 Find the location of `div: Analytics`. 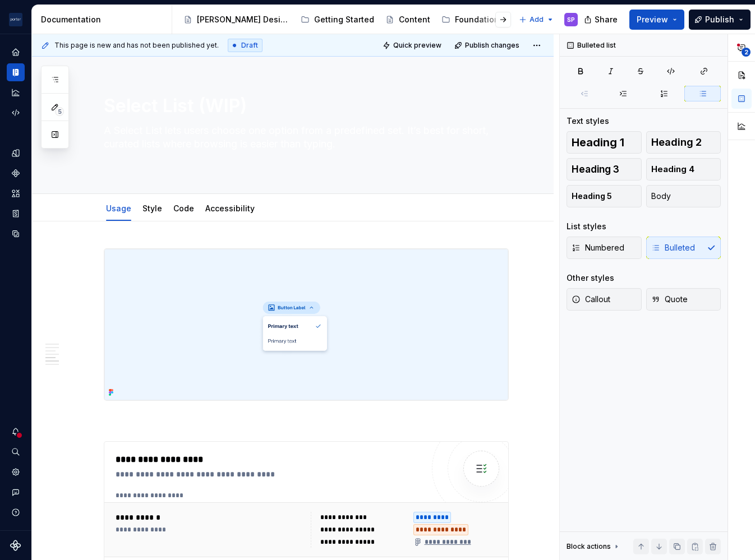

div: Analytics is located at coordinates (16, 93).